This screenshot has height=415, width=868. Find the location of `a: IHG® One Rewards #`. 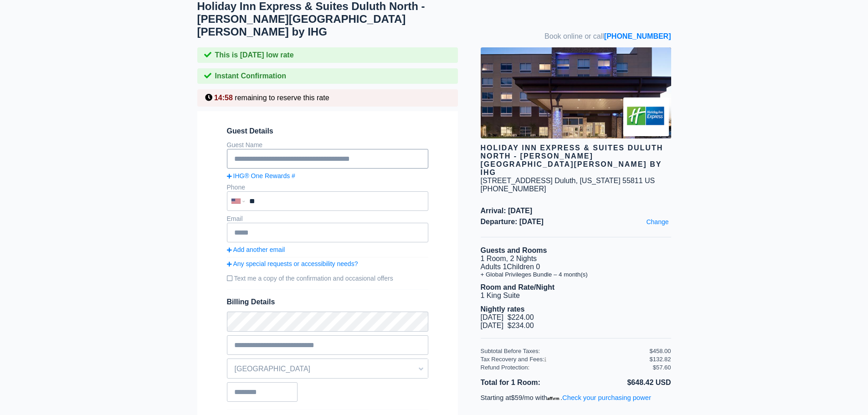

a: IHG® One Rewards # is located at coordinates (328, 176).